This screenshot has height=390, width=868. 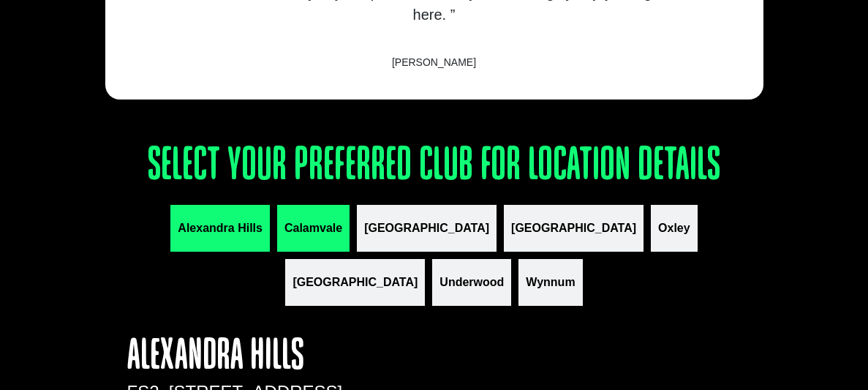 I want to click on span: Wynnum, so click(x=550, y=282).